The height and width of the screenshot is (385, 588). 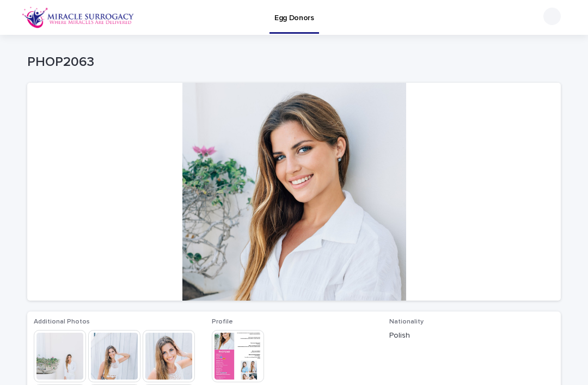 I want to click on p: Polish, so click(x=471, y=335).